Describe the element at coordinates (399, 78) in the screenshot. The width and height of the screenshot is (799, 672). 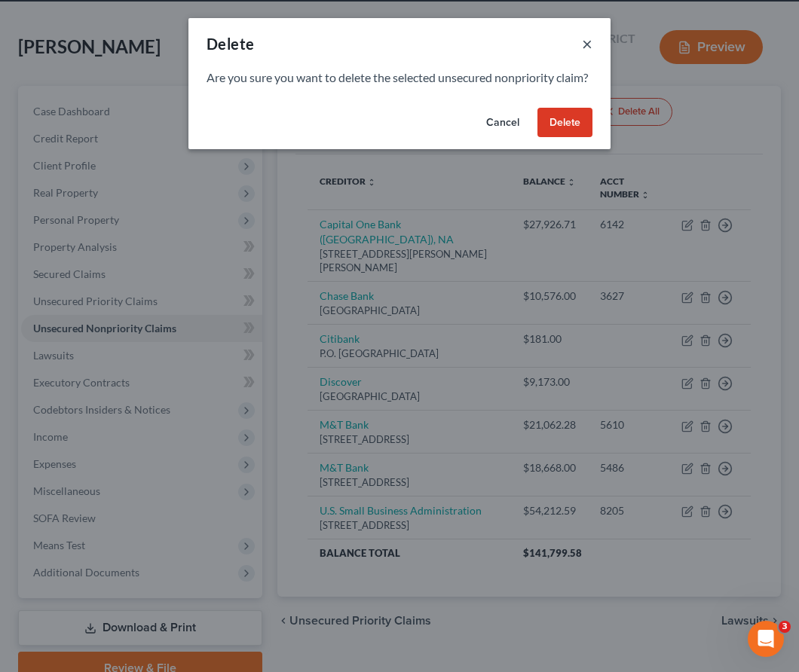
I see `p: Are you sure you want to delete the selected unsecured nonpriority claim?` at that location.